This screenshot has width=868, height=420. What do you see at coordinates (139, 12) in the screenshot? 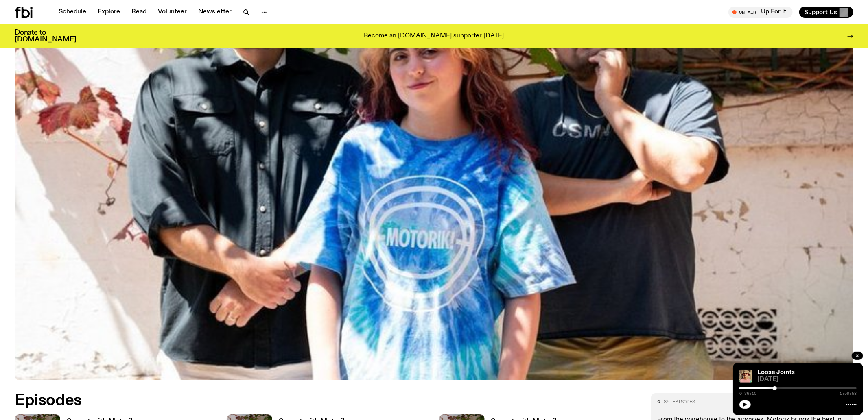
I see `a: Read` at bounding box center [139, 12].